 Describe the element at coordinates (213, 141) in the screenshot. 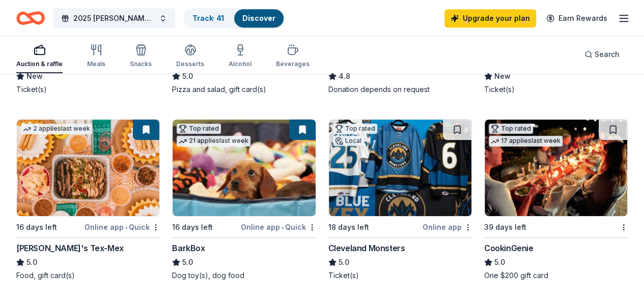

I see `div: 21 applies last week` at that location.